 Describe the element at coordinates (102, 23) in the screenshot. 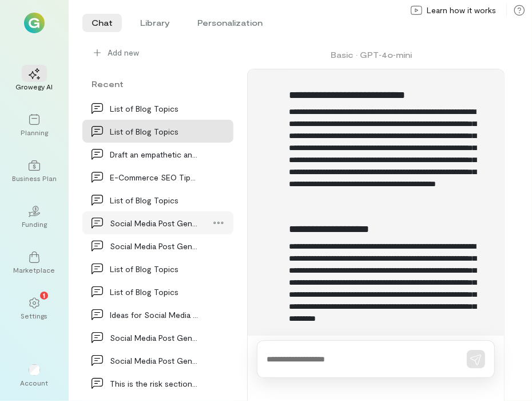

I see `li: Chat` at that location.